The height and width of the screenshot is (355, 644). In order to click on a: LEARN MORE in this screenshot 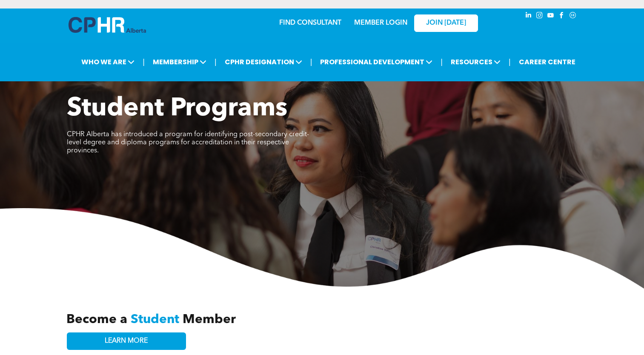, I will do `click(126, 341)`.